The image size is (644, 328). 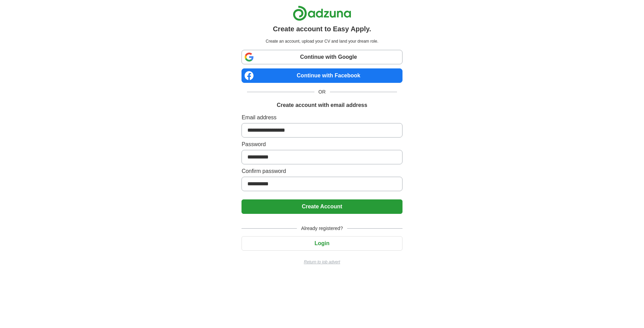 I want to click on a: Continue with Google, so click(x=322, y=57).